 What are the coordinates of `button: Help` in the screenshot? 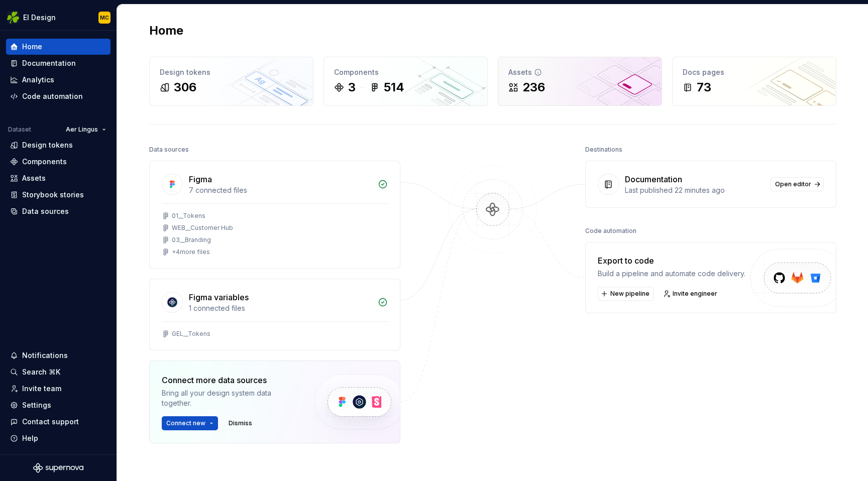 It's located at (58, 438).